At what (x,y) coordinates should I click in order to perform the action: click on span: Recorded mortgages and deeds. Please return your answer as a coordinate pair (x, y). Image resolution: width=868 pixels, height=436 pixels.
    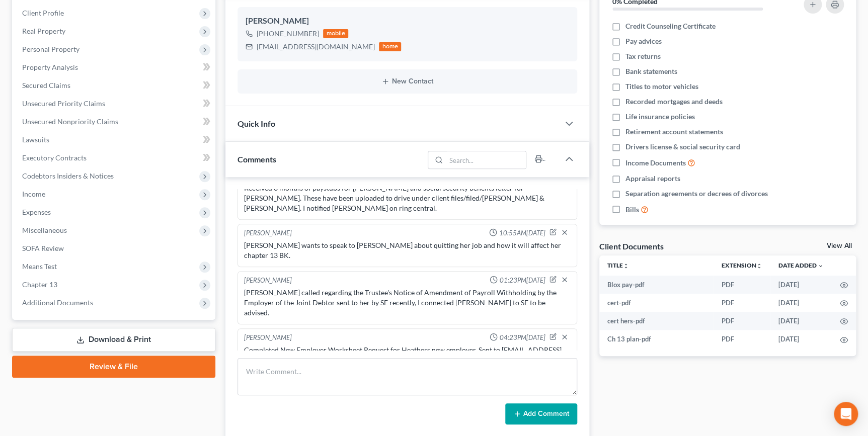
    Looking at the image, I should click on (673, 102).